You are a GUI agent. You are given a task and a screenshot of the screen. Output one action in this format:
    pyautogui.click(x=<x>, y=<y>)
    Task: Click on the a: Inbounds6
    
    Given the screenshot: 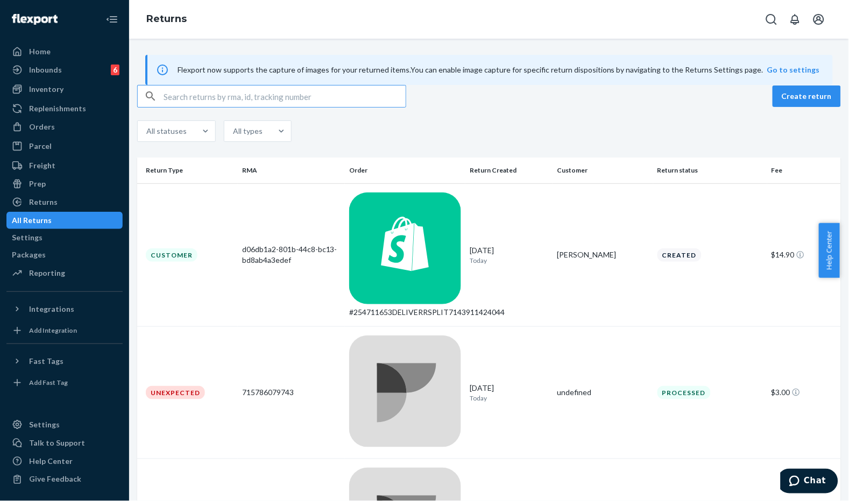 What is the action you would take?
    pyautogui.click(x=65, y=70)
    